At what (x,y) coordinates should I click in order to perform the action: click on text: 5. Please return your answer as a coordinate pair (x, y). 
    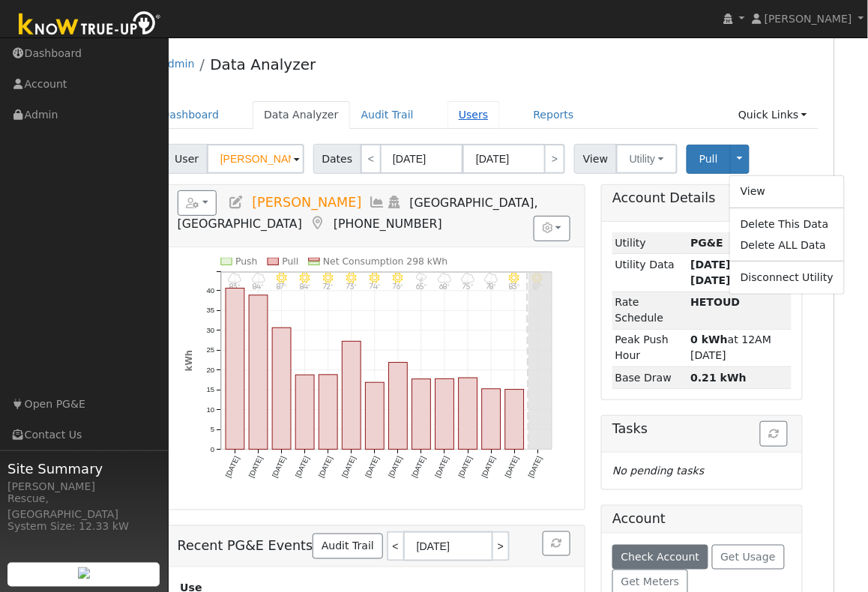
    Looking at the image, I should click on (213, 430).